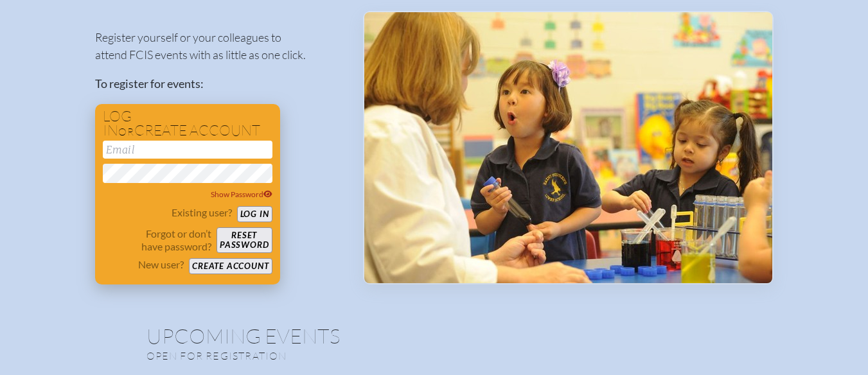 The width and height of the screenshot is (868, 375). Describe the element at coordinates (316, 356) in the screenshot. I see `p: Open for registration` at that location.